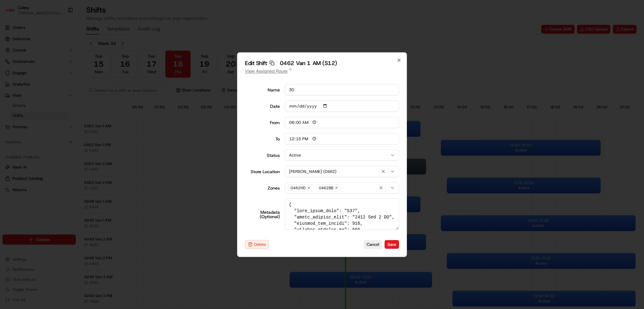 This screenshot has height=309, width=644. Describe the element at coordinates (30, 94) in the screenshot. I see `span: Knowledge Base` at that location.